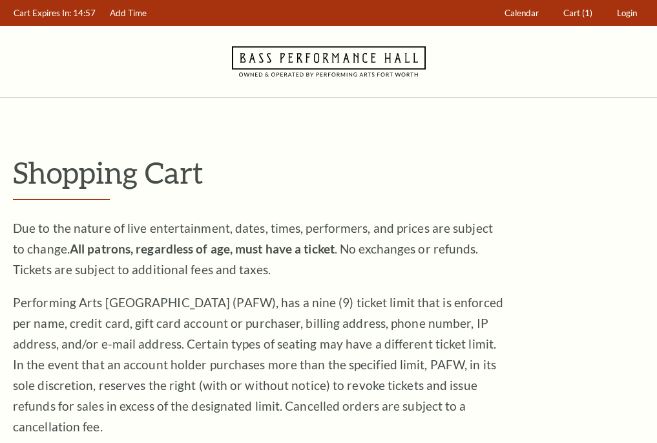 Image resolution: width=657 pixels, height=443 pixels. I want to click on span: Login, so click(627, 13).